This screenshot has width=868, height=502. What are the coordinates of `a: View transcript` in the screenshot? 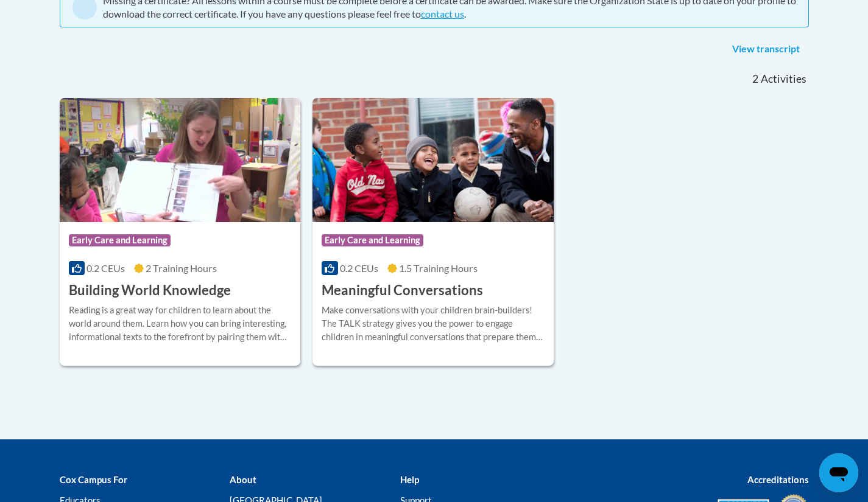 It's located at (766, 49).